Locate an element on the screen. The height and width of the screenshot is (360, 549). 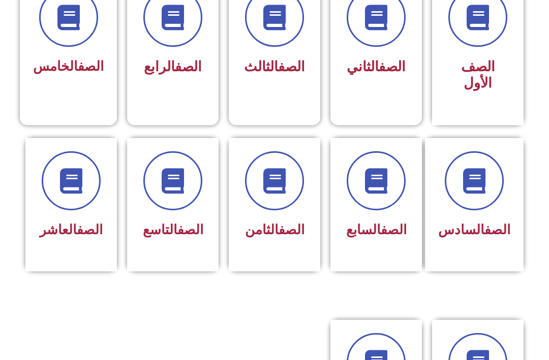
span: الخامس is located at coordinates (68, 66).